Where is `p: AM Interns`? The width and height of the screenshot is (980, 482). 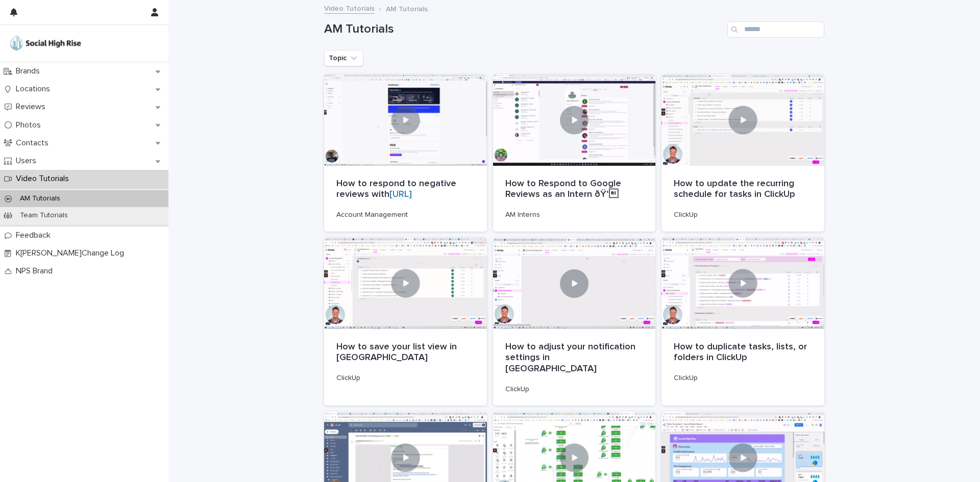
p: AM Interns is located at coordinates (574, 215).